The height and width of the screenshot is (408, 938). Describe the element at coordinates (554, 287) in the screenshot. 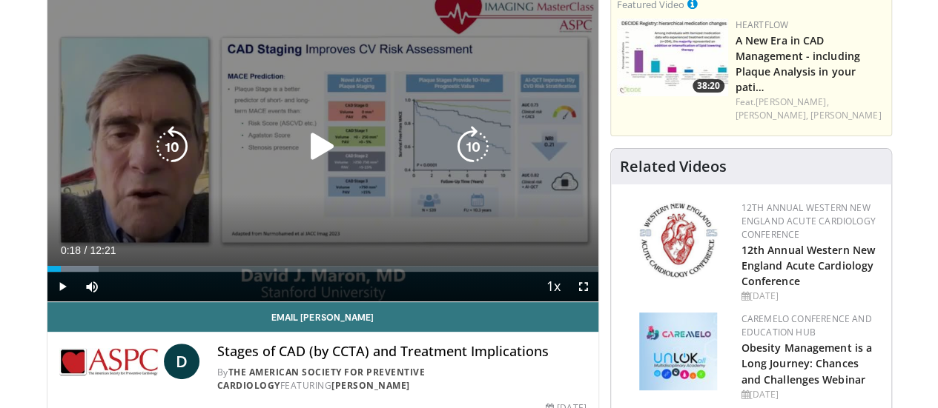

I see `button: Playback Rate` at that location.